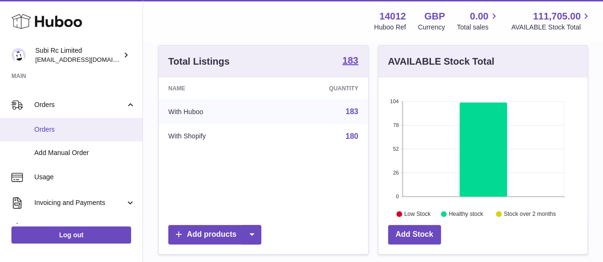 The width and height of the screenshot is (603, 262). Describe the element at coordinates (319, 89) in the screenshot. I see `th: Quantity` at that location.